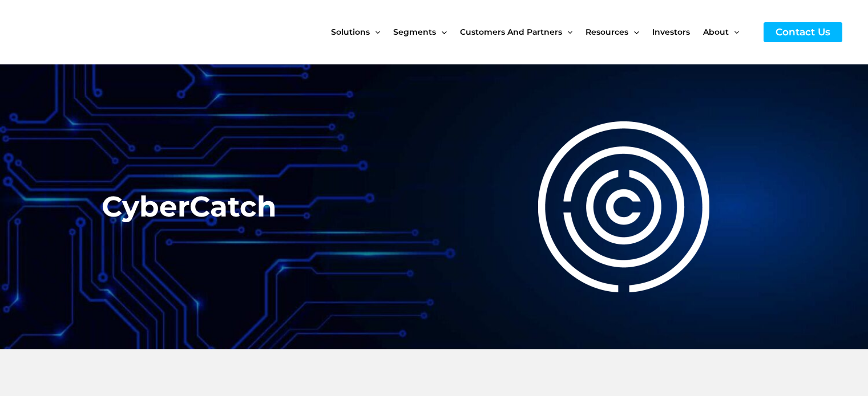 The image size is (868, 396). Describe the element at coordinates (351, 32) in the screenshot. I see `span: Solutions` at that location.